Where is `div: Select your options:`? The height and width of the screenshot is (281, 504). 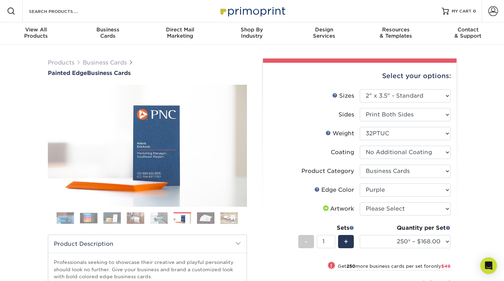 div: Select your options: is located at coordinates (360, 76).